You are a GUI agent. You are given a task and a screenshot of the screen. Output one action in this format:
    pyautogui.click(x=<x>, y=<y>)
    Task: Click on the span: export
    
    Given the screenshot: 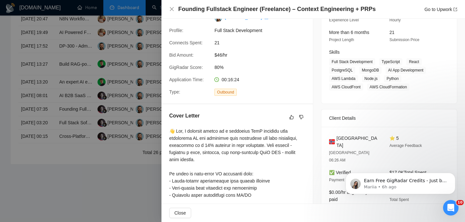 What is the action you would take?
    pyautogui.click(x=455, y=9)
    